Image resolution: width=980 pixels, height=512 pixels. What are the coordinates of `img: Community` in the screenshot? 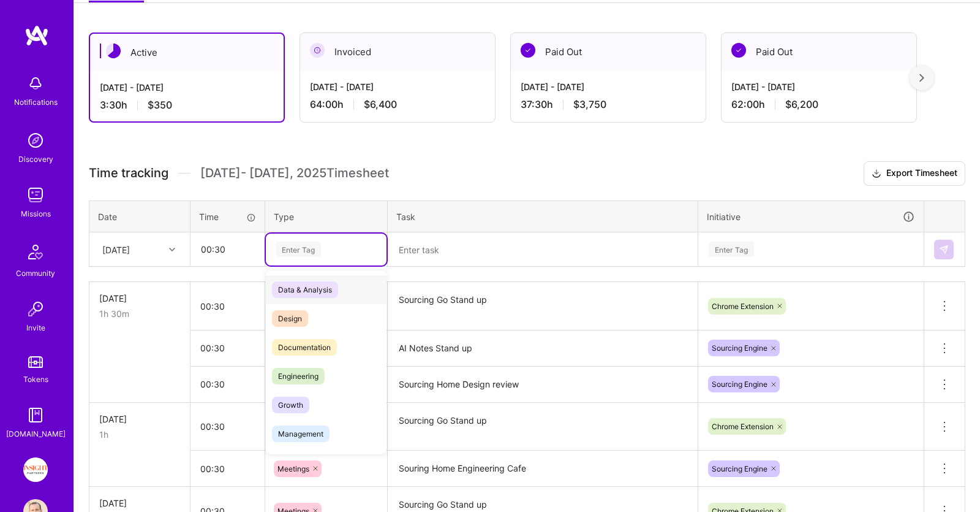 It's located at (35, 252).